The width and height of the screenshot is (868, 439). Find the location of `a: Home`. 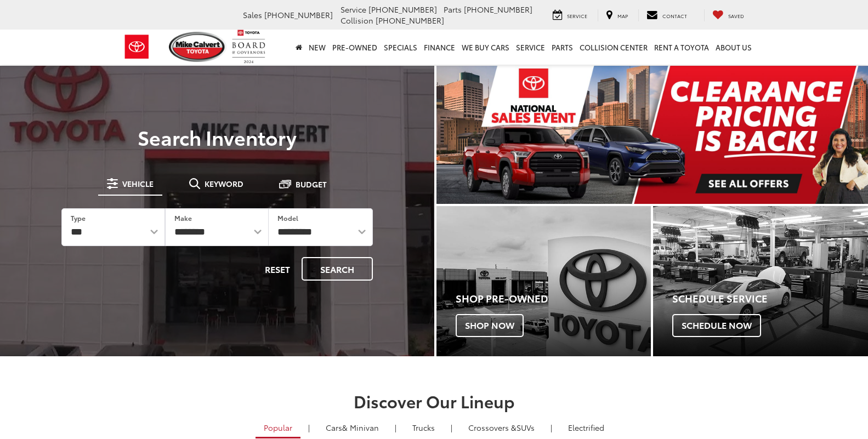

a: Home is located at coordinates (299, 47).